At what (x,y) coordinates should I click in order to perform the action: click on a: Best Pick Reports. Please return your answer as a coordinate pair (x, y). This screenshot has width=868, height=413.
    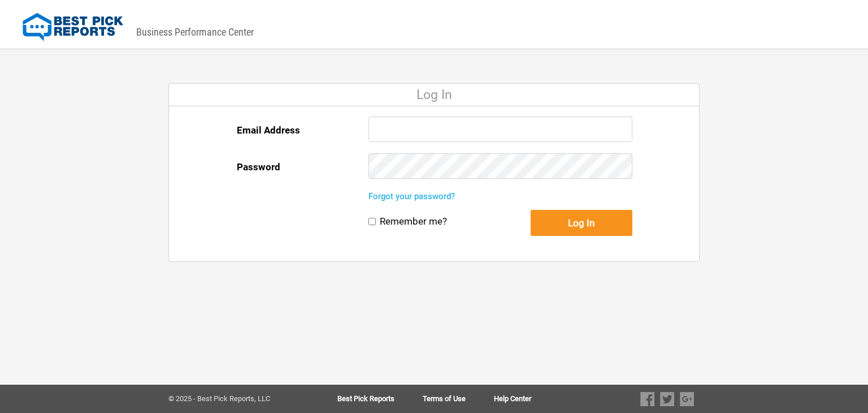
    Looking at the image, I should click on (380, 399).